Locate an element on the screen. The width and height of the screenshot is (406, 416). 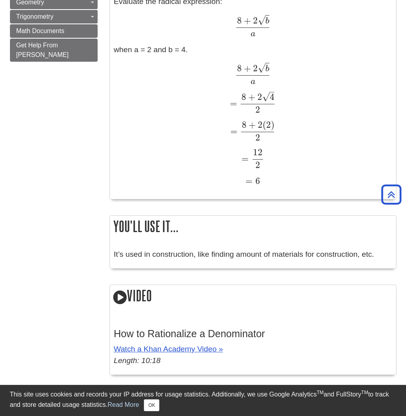
a: Watch a Khan Academy Video » is located at coordinates (169, 349).